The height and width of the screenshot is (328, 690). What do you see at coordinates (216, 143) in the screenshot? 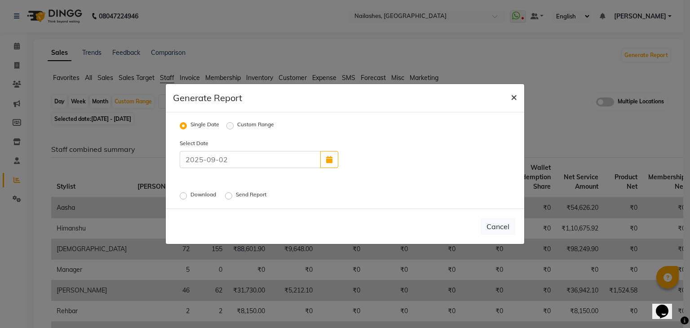
I see `label: Select Date` at bounding box center [216, 143].